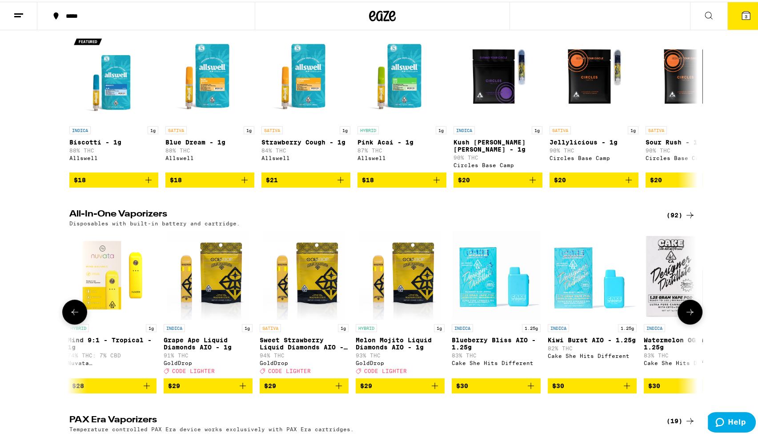 This screenshot has height=437, width=758. What do you see at coordinates (306, 76) in the screenshot?
I see `img: Allswell - Strawberry Cough - 1g` at bounding box center [306, 76].